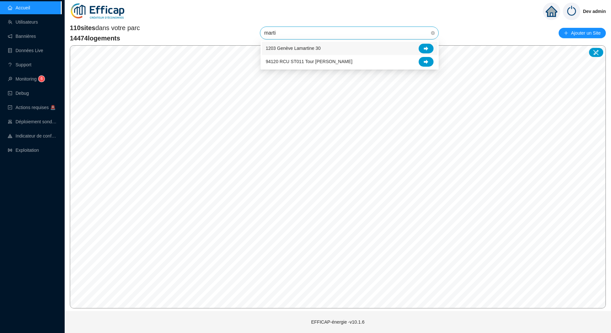 The height and width of the screenshot is (333, 611). What do you see at coordinates (586, 33) in the screenshot?
I see `span: Ajouter un Site` at bounding box center [586, 33].